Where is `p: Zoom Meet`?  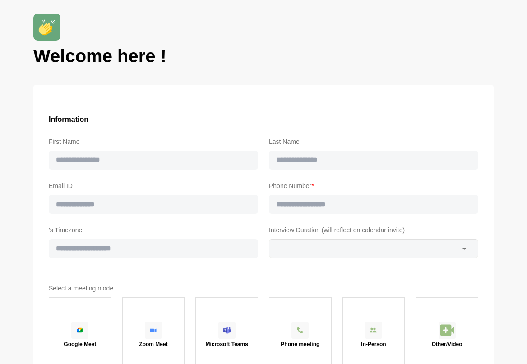 p: Zoom Meet is located at coordinates (153, 344).